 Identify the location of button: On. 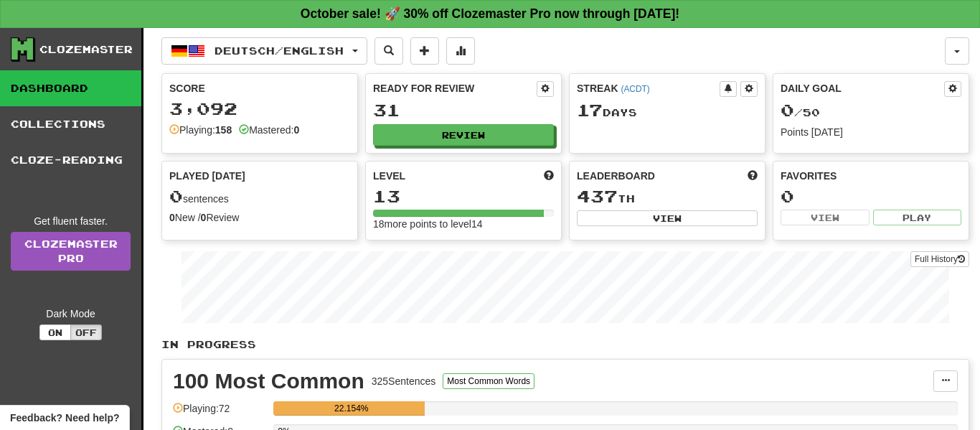
(55, 332).